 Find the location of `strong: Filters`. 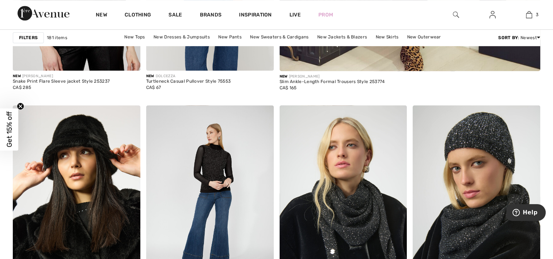

strong: Filters is located at coordinates (28, 38).